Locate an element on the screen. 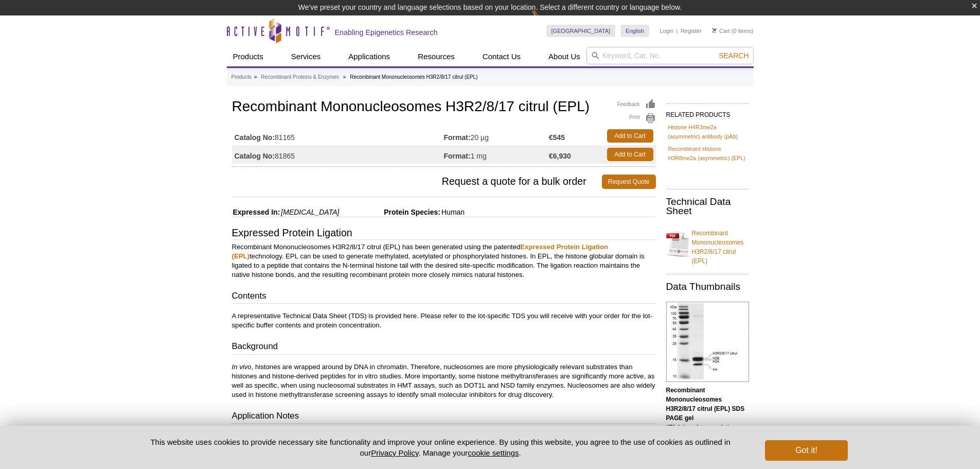 The image size is (980, 469). img: Your Cart is located at coordinates (713, 31).